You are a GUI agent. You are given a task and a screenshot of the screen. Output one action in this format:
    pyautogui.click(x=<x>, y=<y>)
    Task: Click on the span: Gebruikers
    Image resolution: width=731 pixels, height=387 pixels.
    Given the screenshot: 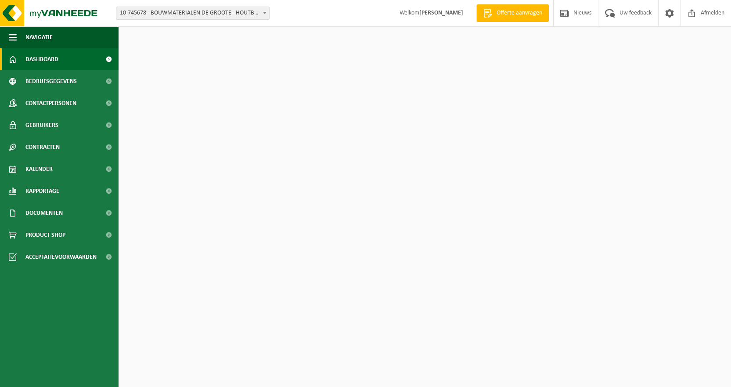 What is the action you would take?
    pyautogui.click(x=42, y=125)
    